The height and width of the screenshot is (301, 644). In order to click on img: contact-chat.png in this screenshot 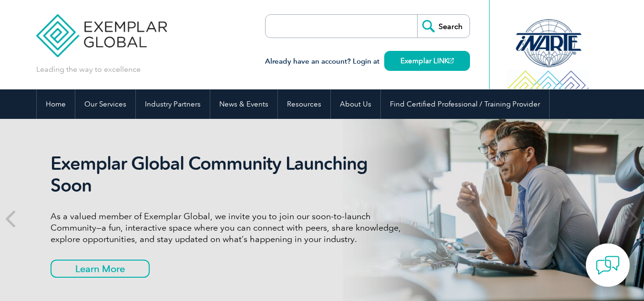, I will do `click(608, 265)`.